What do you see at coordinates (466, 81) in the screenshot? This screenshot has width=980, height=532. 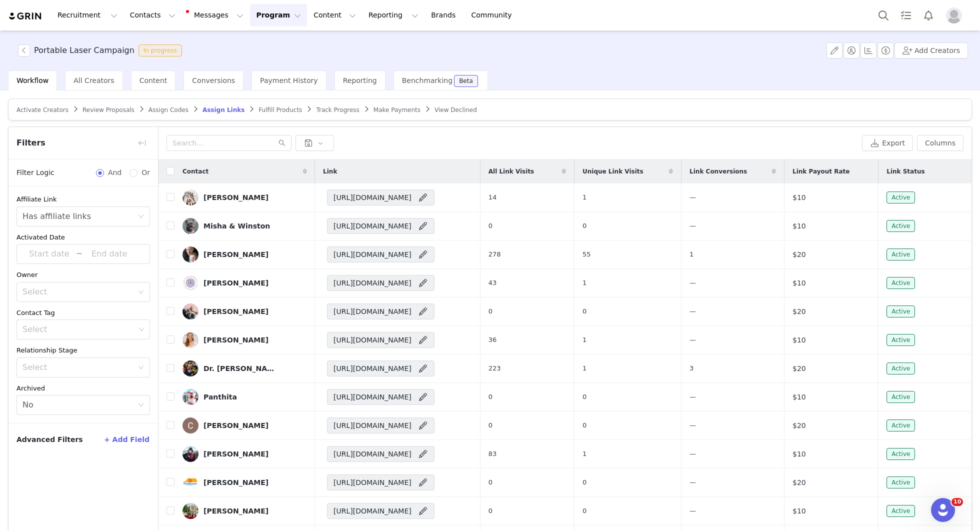 I see `div: Beta` at bounding box center [466, 81].